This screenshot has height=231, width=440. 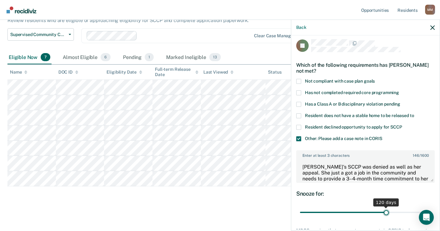 I want to click on div: Status, so click(x=274, y=72).